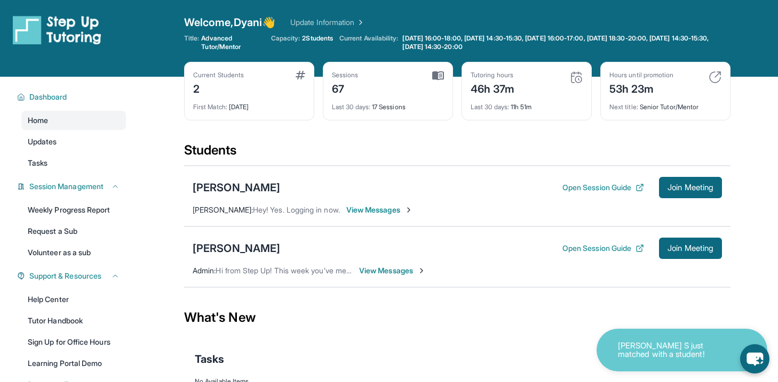 This screenshot has height=382, width=778. I want to click on img: logo, so click(57, 30).